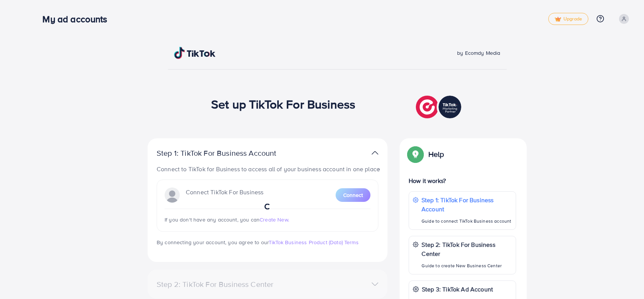 The image size is (644, 299). What do you see at coordinates (479, 53) in the screenshot?
I see `span: by Ecomdy Media` at bounding box center [479, 53].